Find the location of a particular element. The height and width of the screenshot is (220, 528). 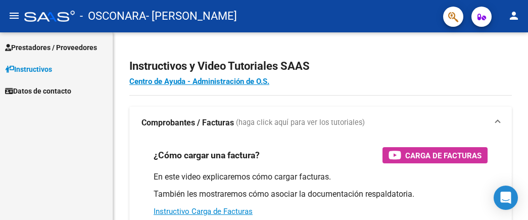

h2: Instructivos y Video Tutoriales SAAS is located at coordinates (320, 66).